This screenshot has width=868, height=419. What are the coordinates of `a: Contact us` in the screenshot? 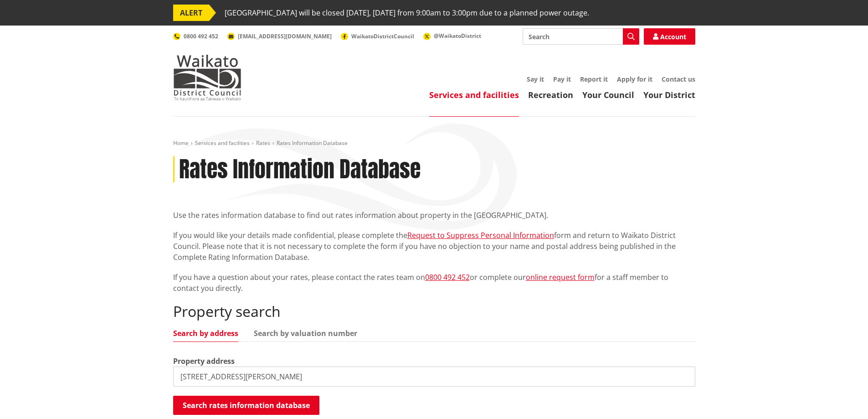 It's located at (679, 79).